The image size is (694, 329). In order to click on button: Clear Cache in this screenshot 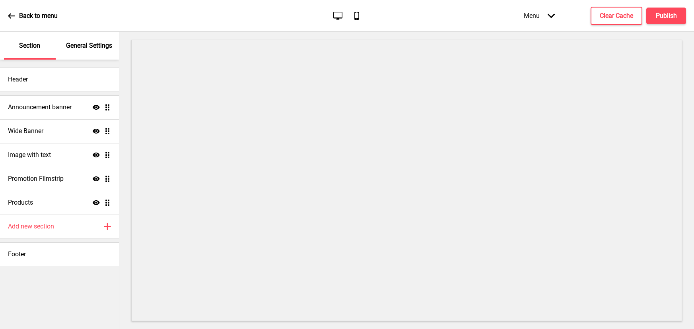, I will do `click(616, 16)`.